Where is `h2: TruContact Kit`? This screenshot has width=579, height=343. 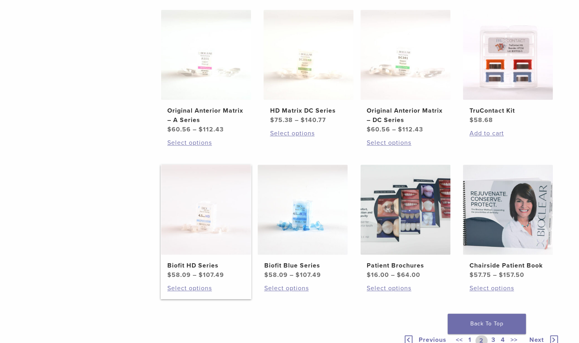
h2: TruContact Kit is located at coordinates (508, 111).